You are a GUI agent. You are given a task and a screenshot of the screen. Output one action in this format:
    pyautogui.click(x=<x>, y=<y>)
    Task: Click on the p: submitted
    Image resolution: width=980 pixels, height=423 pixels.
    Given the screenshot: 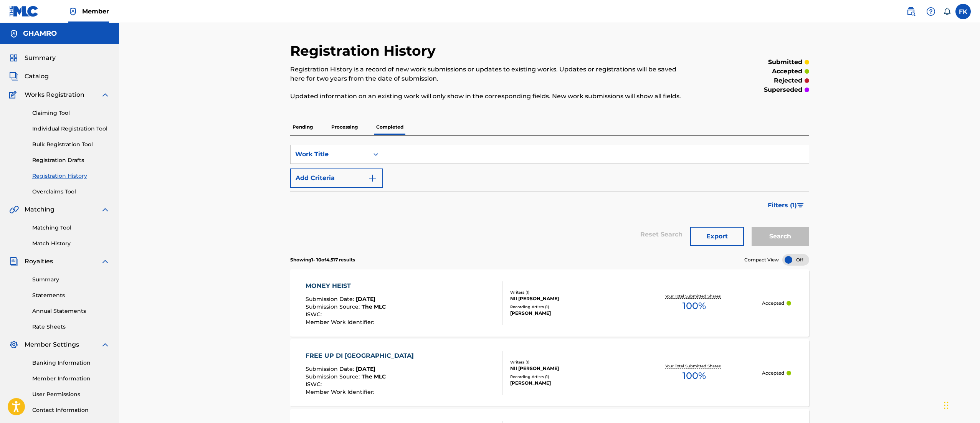 What is the action you would take?
    pyautogui.click(x=785, y=62)
    